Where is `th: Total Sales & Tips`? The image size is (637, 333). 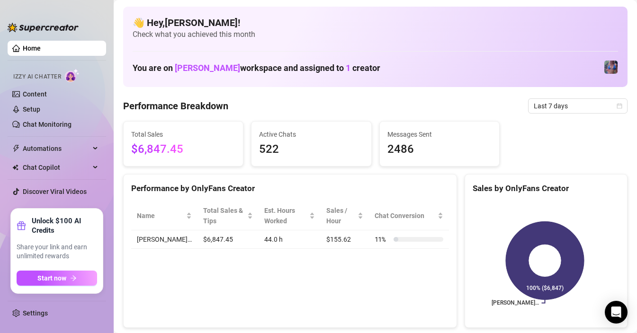
th: Total Sales & Tips is located at coordinates (228, 216).